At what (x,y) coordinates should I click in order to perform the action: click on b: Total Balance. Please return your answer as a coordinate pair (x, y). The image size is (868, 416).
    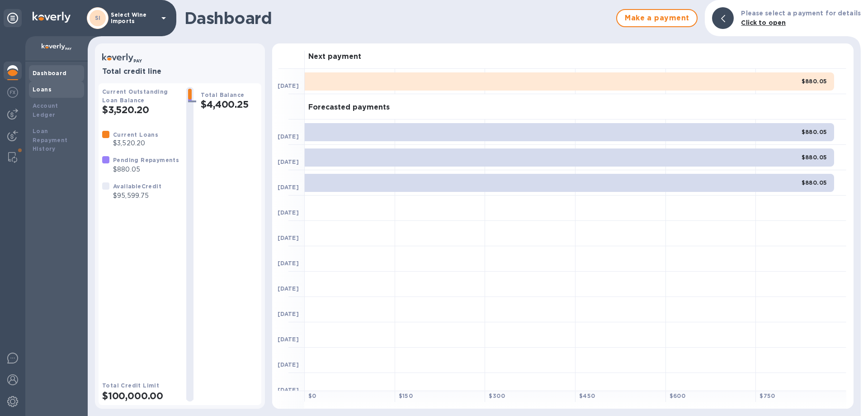
    Looking at the image, I should click on (223, 94).